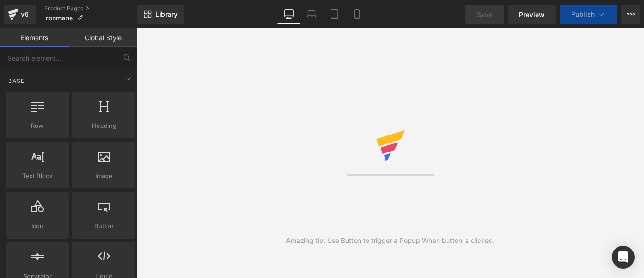  What do you see at coordinates (623, 257) in the screenshot?
I see `div: Open Intercom Messenger` at bounding box center [623, 257].